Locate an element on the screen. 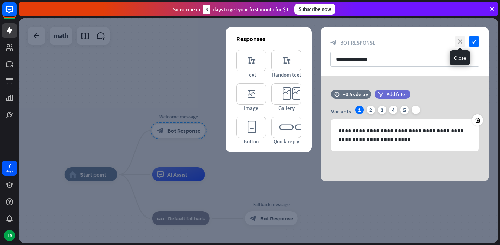 This screenshot has height=245, width=500. div: Subscribe now is located at coordinates (315, 9).